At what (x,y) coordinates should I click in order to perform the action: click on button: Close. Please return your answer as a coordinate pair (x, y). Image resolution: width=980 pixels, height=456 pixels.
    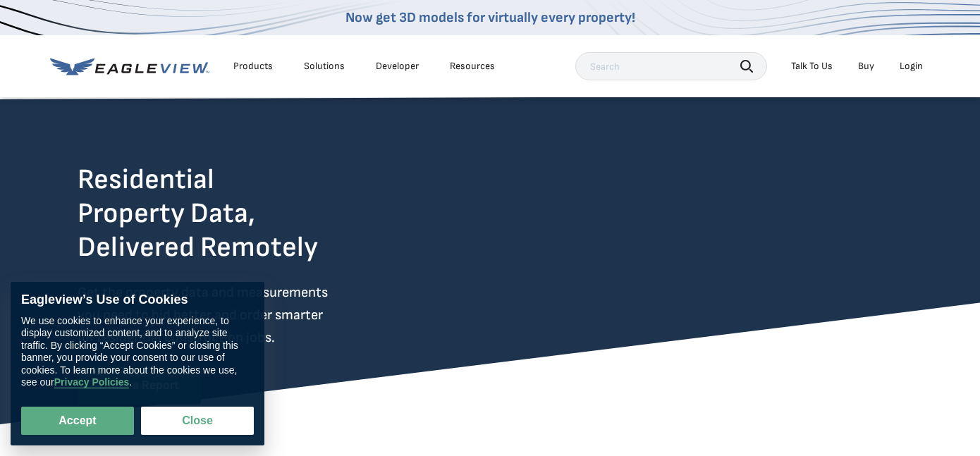
    Looking at the image, I should click on (198, 420).